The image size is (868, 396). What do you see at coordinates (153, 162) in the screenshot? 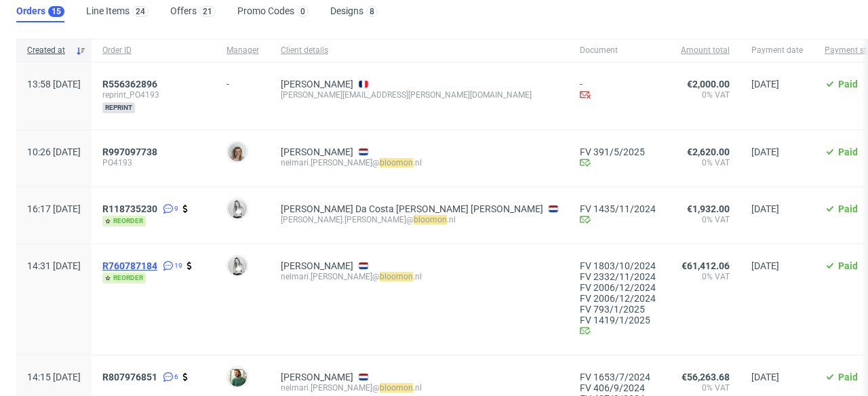
I see `span: PO4193` at bounding box center [153, 162].